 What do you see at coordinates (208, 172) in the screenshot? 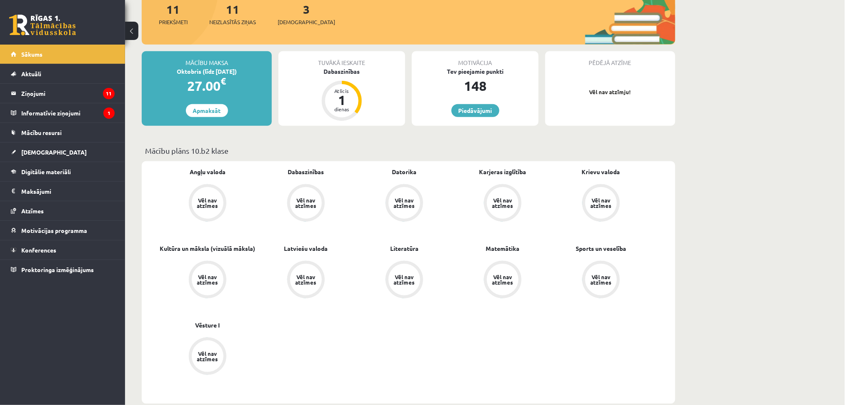
I see `a: Angļu valoda` at bounding box center [208, 172].